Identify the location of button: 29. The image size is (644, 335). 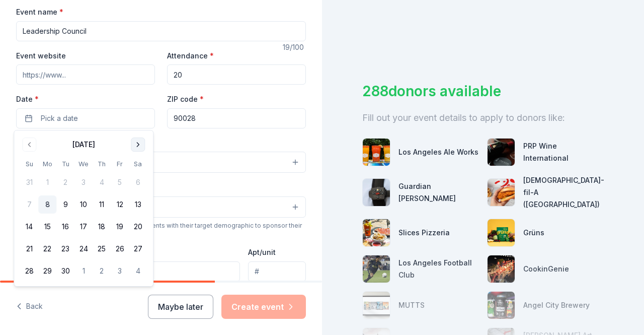
(47, 271).